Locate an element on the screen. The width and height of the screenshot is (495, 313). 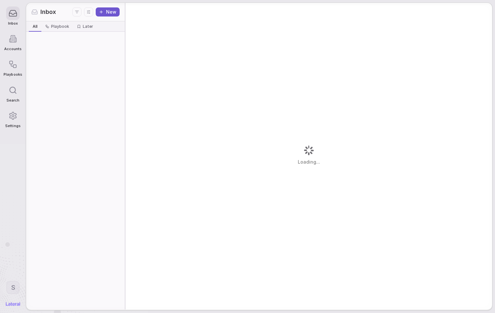
span: Loading... is located at coordinates (309, 162).